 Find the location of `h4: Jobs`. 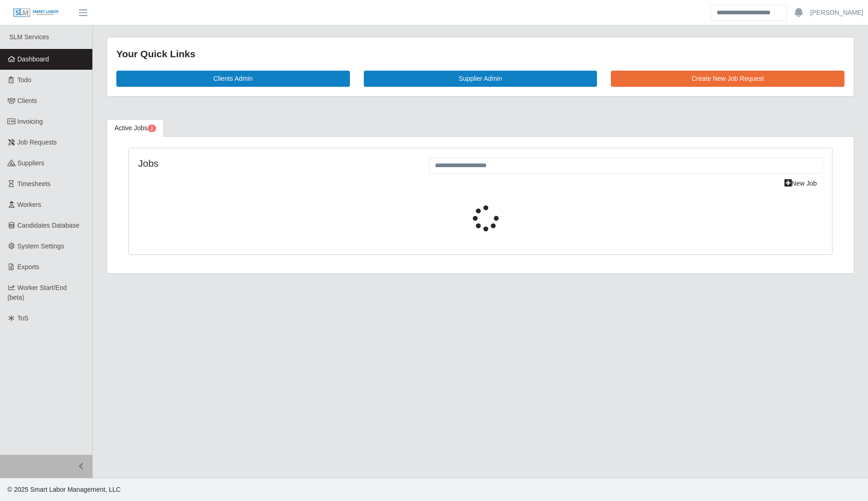

h4: Jobs is located at coordinates (276, 163).